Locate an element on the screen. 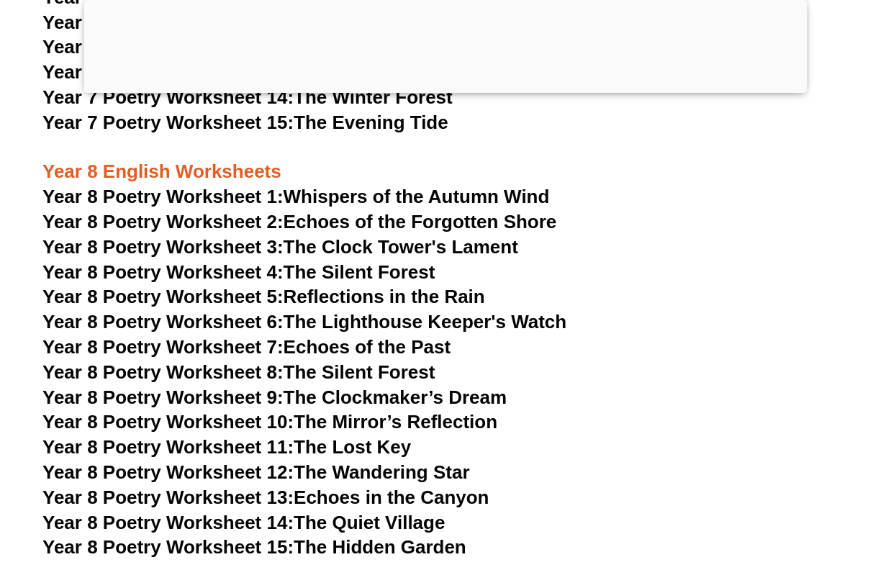  span: Year 7 Poetry Worksheet 13: is located at coordinates (167, 72).